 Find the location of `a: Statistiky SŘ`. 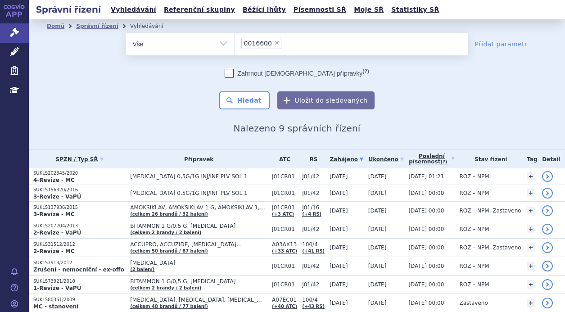

a: Statistiky SŘ is located at coordinates (415, 9).